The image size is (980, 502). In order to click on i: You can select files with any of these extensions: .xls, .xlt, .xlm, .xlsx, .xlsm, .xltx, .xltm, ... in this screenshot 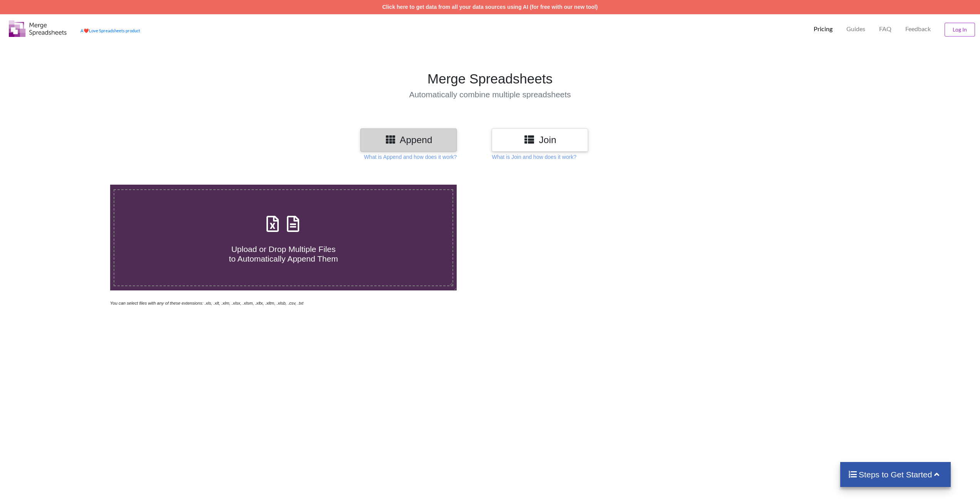, I will do `click(207, 303)`.